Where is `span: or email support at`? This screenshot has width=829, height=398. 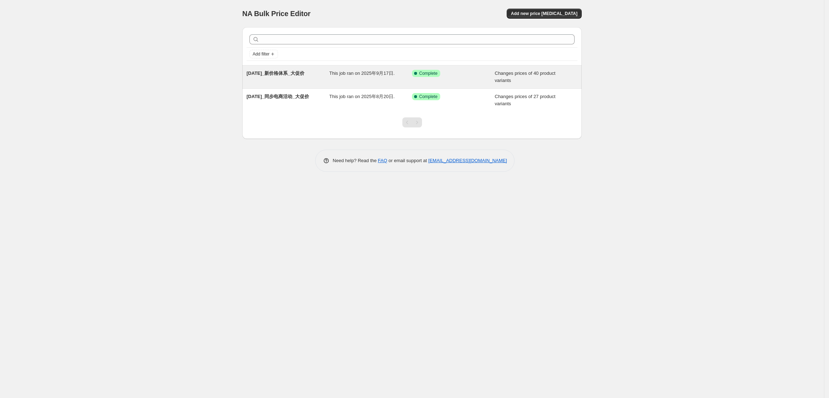 span: or email support at is located at coordinates (408, 160).